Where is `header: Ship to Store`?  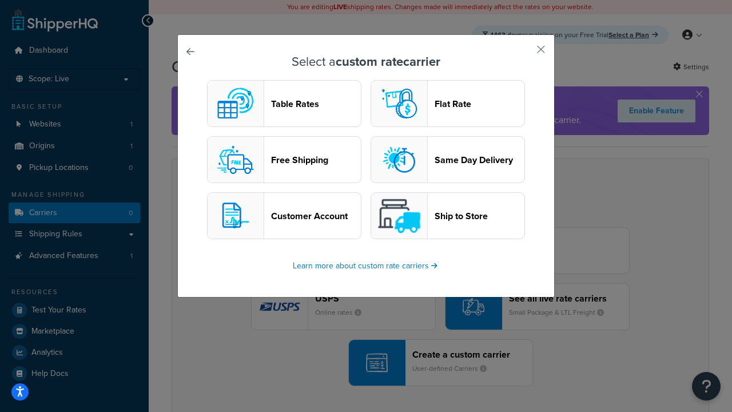
header: Ship to Store is located at coordinates (479, 216).